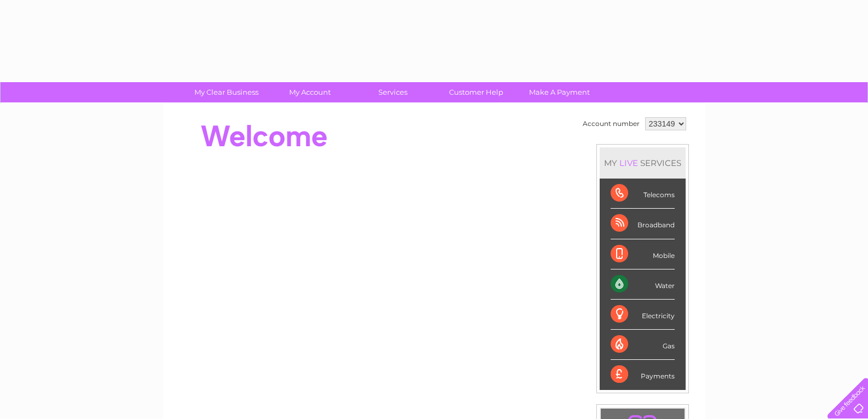  Describe the element at coordinates (642, 193) in the screenshot. I see `div: Telecoms` at that location.